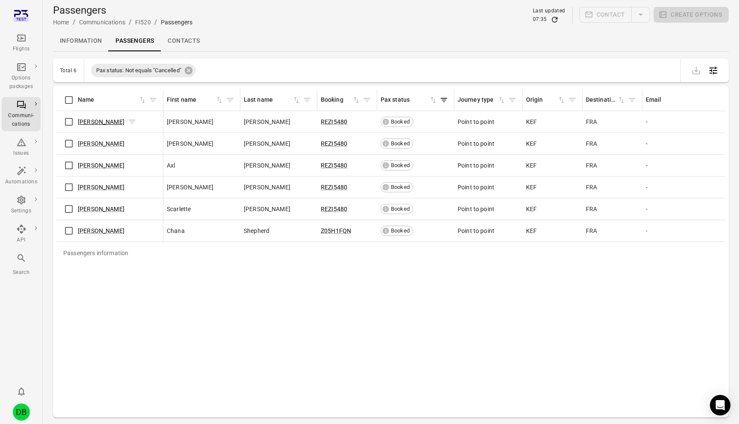 Image resolution: width=739 pixels, height=424 pixels. What do you see at coordinates (391, 41) in the screenshot?
I see `div: Local navigation` at bounding box center [391, 41].